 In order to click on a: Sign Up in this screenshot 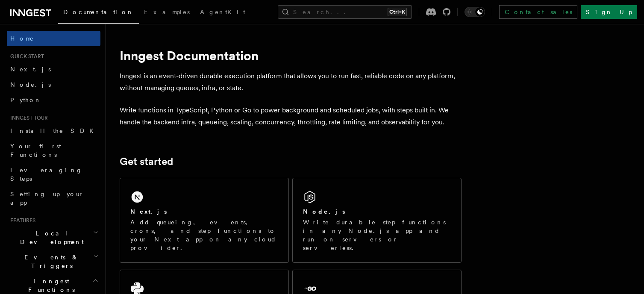, I will do `click(609, 12)`.